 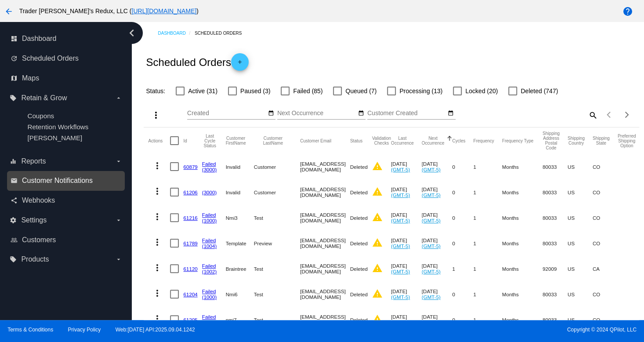 What do you see at coordinates (159, 141) in the screenshot?
I see `mat-header-cell: Actions` at bounding box center [159, 141].